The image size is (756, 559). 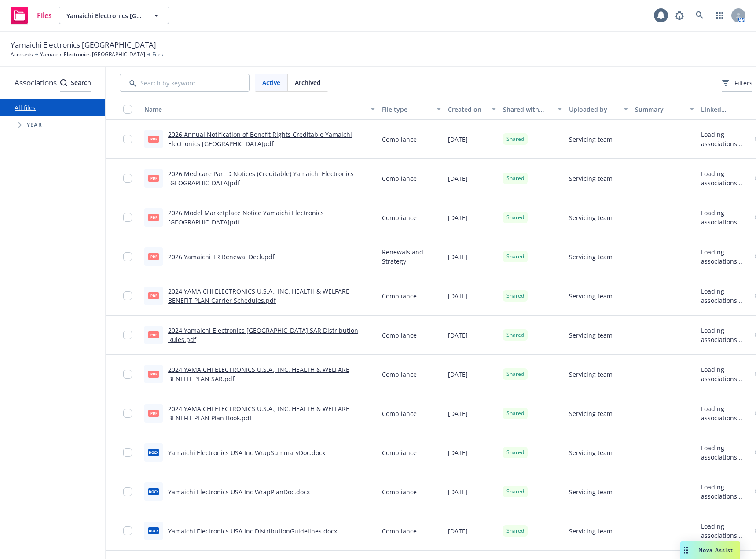 I want to click on a: Yamaichi Electronics USA Inc WrapSummaryDoc.docx, so click(x=247, y=452).